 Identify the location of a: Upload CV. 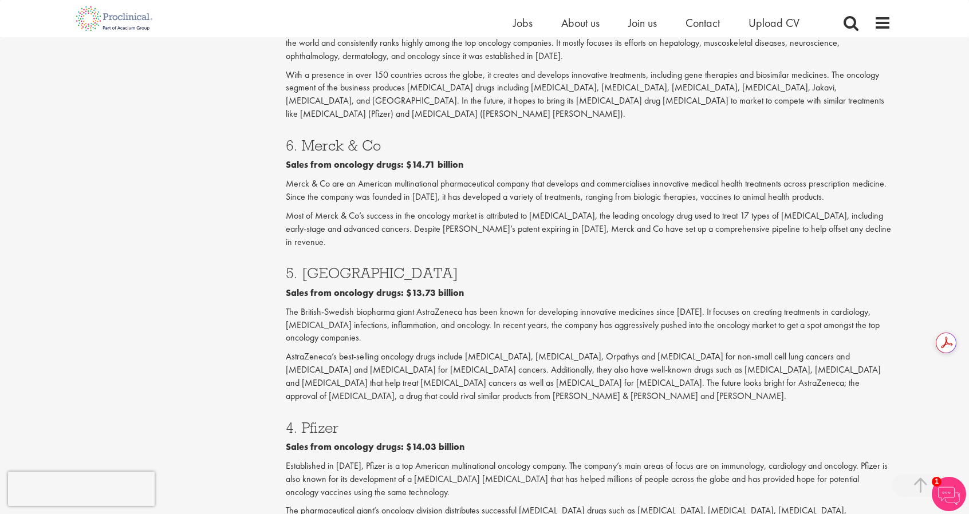
(774, 23).